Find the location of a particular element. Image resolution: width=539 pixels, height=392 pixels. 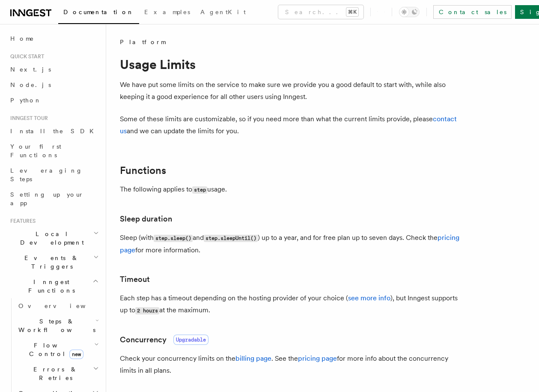

span: Inngest Functions is located at coordinates (50, 286).